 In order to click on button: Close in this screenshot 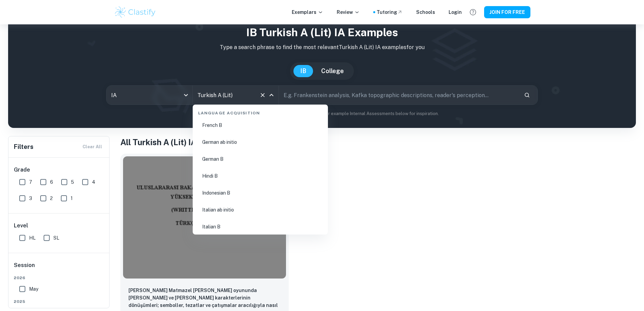, I will do `click(271, 95)`.